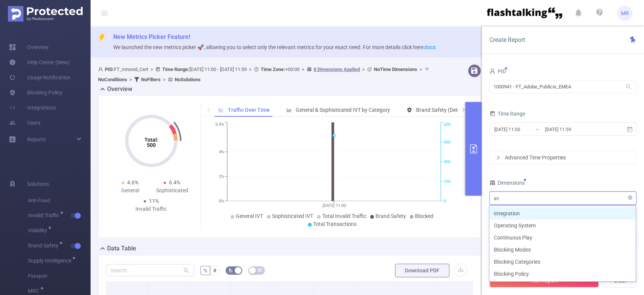 Image resolution: width=644 pixels, height=295 pixels. Describe the element at coordinates (508, 114) in the screenshot. I see `span: Time Range` at that location.